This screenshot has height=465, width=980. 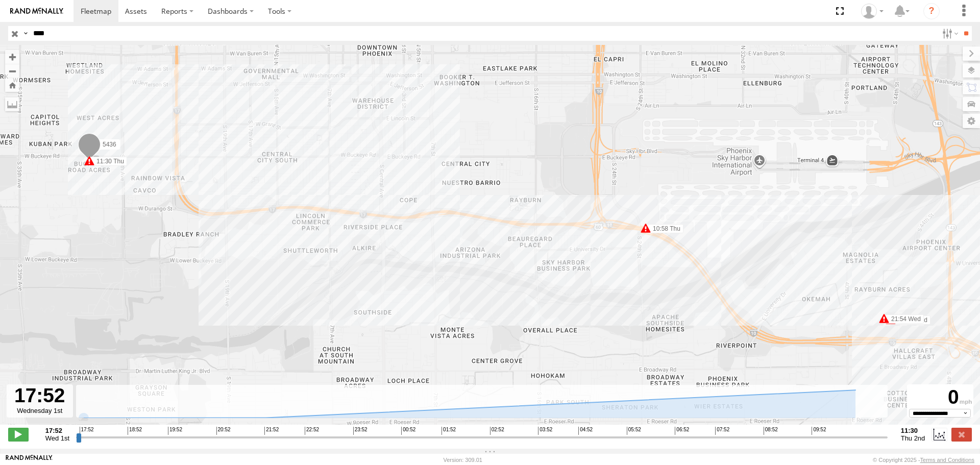 I want to click on span: 20:52, so click(x=224, y=431).